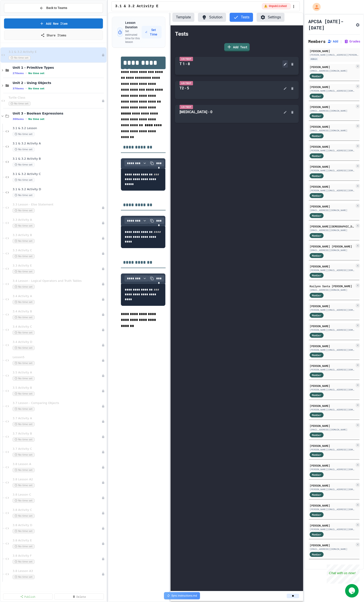  Describe the element at coordinates (59, 68) in the screenshot. I see `span: Unit 1 - Primitive Types` at that location.